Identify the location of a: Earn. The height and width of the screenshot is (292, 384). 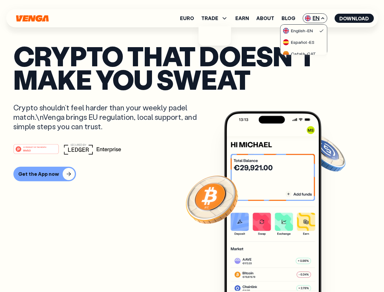
(242, 18).